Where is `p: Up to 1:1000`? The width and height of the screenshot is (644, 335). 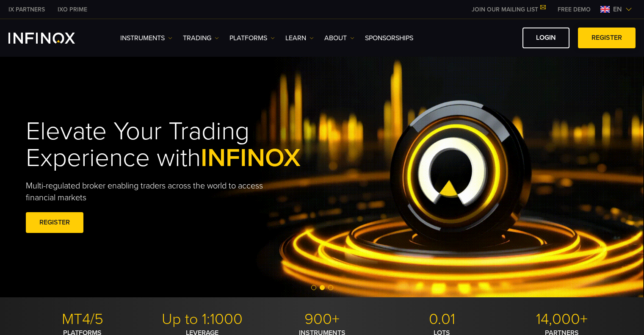
p: Up to 1:1000 is located at coordinates (202, 320).